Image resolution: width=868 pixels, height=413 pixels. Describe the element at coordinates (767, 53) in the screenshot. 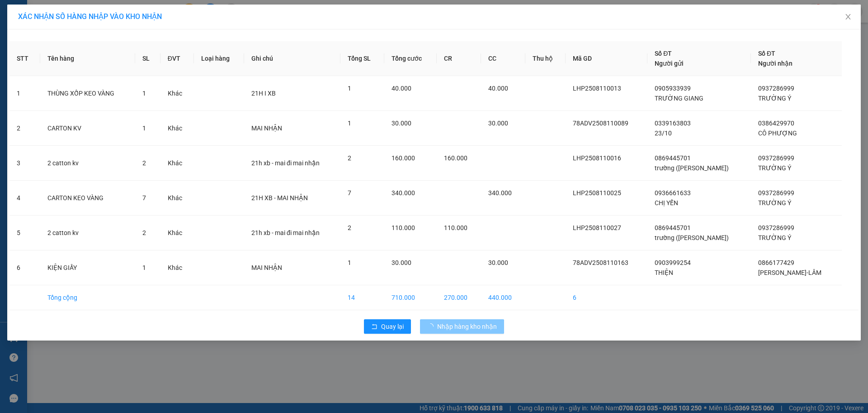

I see `span: Số ĐT` at that location.